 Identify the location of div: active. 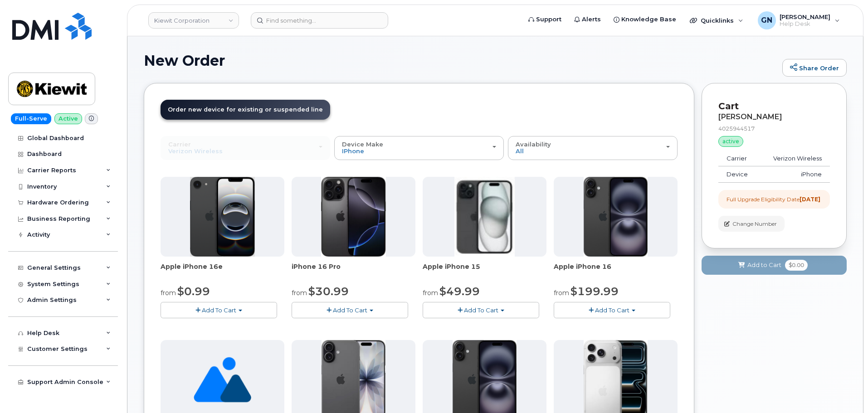
(731, 141).